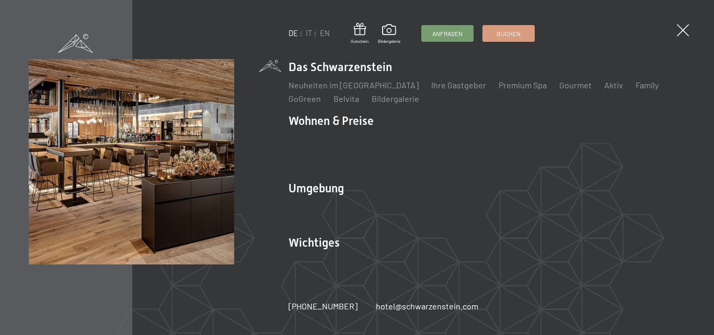 This screenshot has width=714, height=335. I want to click on a: Gutschein, so click(360, 33).